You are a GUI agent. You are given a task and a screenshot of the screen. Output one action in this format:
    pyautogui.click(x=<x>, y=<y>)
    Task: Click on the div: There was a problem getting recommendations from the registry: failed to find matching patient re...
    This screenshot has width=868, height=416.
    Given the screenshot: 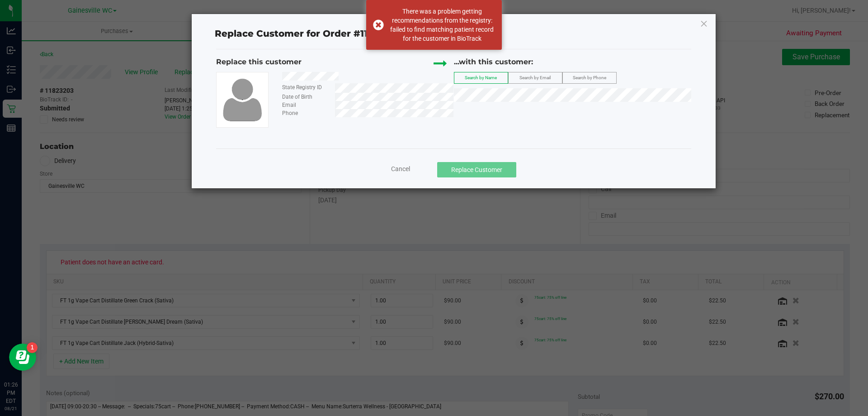 What is the action you would take?
    pyautogui.click(x=442, y=25)
    